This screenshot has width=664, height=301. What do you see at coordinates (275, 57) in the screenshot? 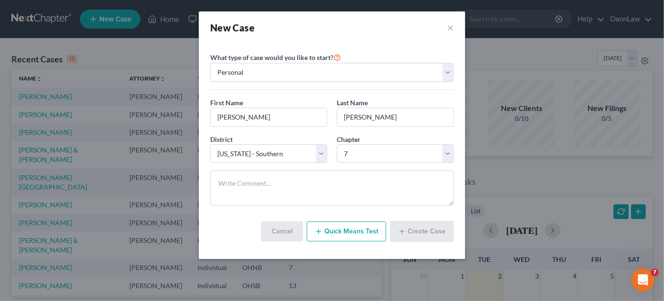
I see `label: What type of case would you like to start?` at bounding box center [275, 57].